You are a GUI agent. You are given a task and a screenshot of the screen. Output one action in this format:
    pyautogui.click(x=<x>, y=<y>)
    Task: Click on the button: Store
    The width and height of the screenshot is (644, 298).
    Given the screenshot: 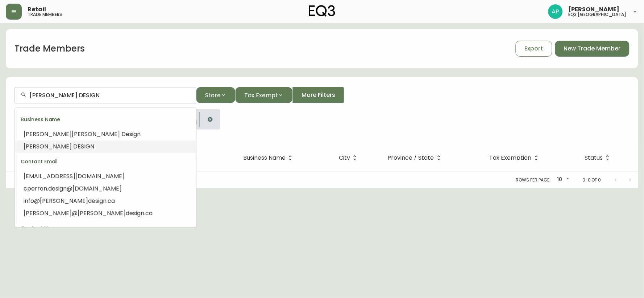 What is the action you would take?
    pyautogui.click(x=216, y=95)
    